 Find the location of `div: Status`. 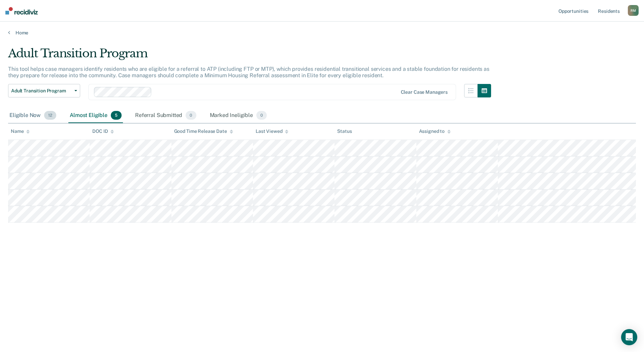

div: Status is located at coordinates (344, 131).